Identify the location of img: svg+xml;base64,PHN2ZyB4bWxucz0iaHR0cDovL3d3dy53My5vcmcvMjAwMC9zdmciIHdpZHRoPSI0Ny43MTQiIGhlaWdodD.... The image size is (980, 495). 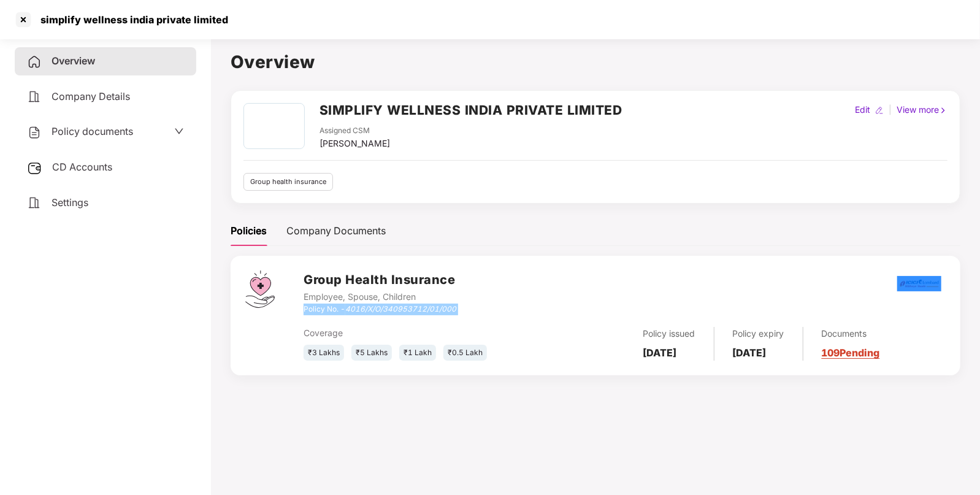
(260, 289).